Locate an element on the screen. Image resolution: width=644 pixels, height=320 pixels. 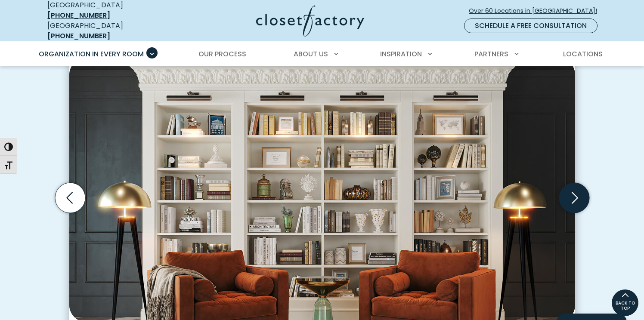
span: Locations is located at coordinates (582, 54).